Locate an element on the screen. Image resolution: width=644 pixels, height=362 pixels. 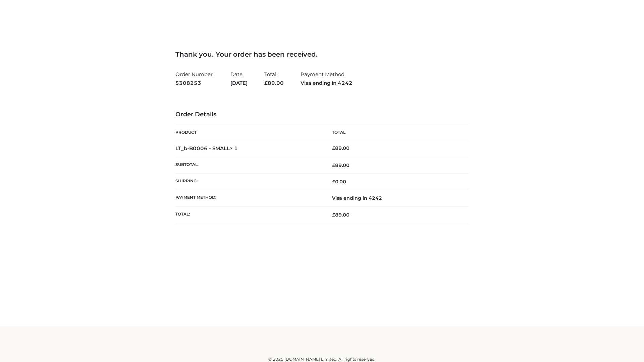
th: Total: is located at coordinates (248, 214).